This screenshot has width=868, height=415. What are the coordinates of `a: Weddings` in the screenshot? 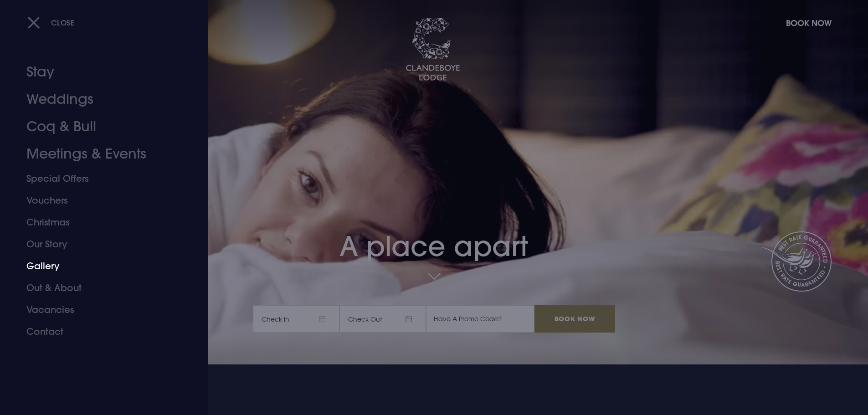 It's located at (98, 99).